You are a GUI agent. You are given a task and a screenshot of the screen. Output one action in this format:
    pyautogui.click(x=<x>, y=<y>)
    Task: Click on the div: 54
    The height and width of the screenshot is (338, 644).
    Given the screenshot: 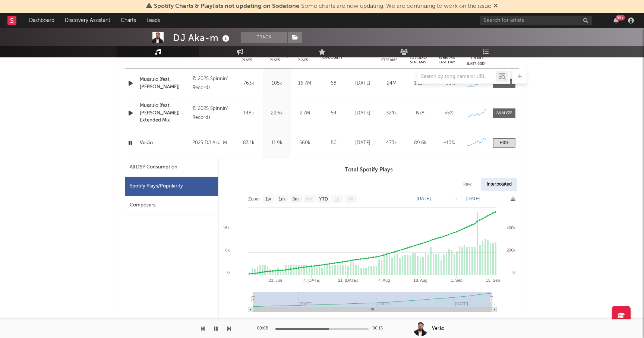 What is the action you would take?
    pyautogui.click(x=334, y=114)
    